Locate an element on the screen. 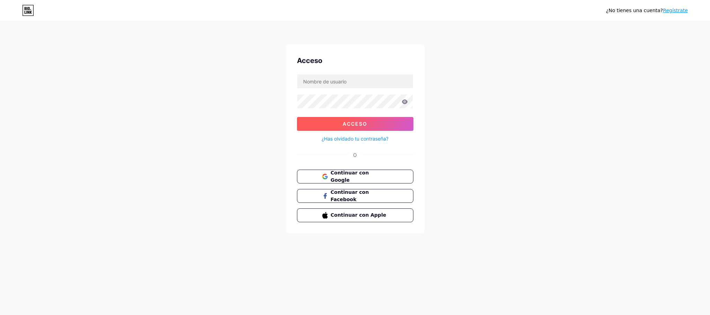 The width and height of the screenshot is (710, 315). font: Regístrate is located at coordinates (676, 10).